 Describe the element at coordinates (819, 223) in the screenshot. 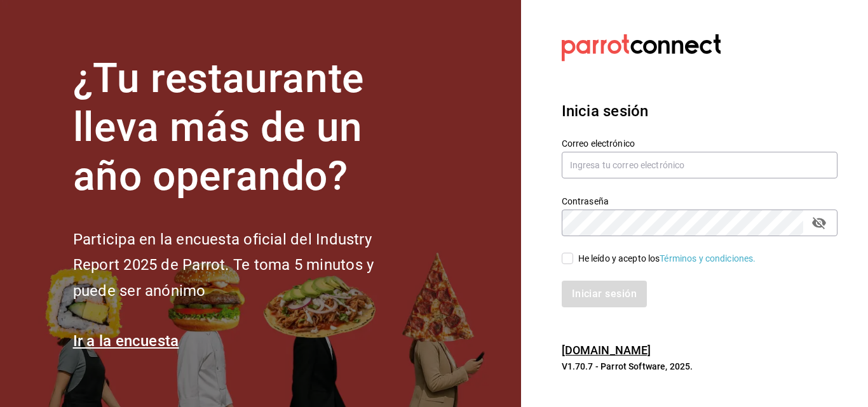

I see `button: passwordField` at that location.